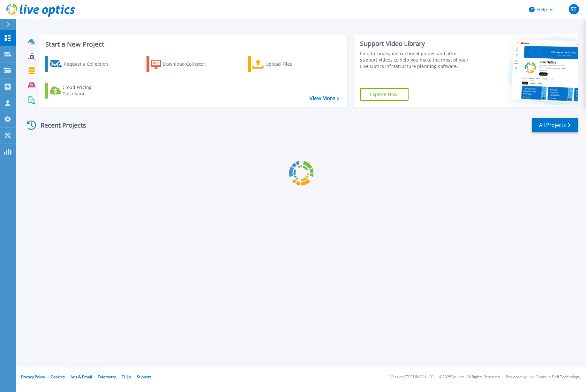 The image size is (586, 392). Describe the element at coordinates (88, 91) in the screenshot. I see `div: Cloud Pricing Calculator` at that location.